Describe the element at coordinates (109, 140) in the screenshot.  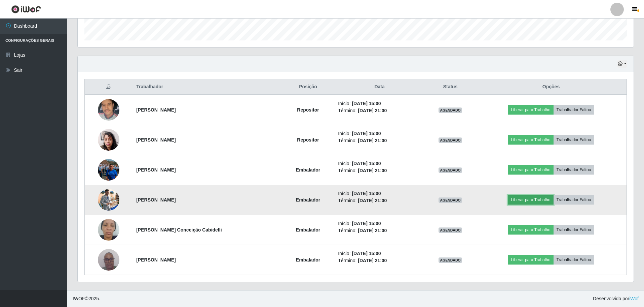
I see `img: 1757880364247.jpeg` at that location.